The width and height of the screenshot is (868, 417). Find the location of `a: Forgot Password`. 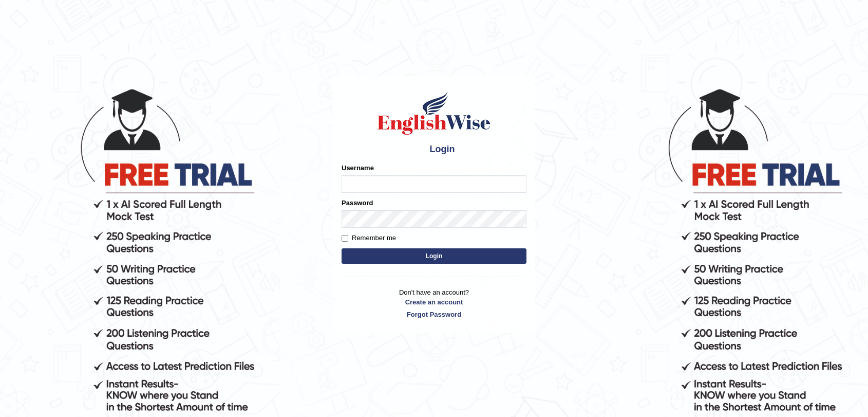

a: Forgot Password is located at coordinates (434, 314).